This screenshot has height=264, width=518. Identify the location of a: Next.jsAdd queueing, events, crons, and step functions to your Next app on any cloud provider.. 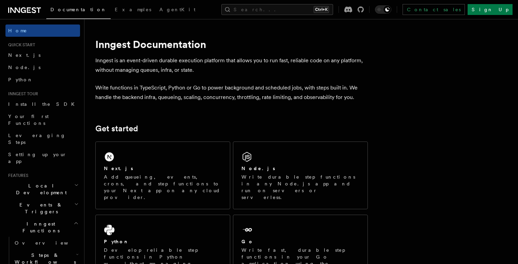
(163, 175).